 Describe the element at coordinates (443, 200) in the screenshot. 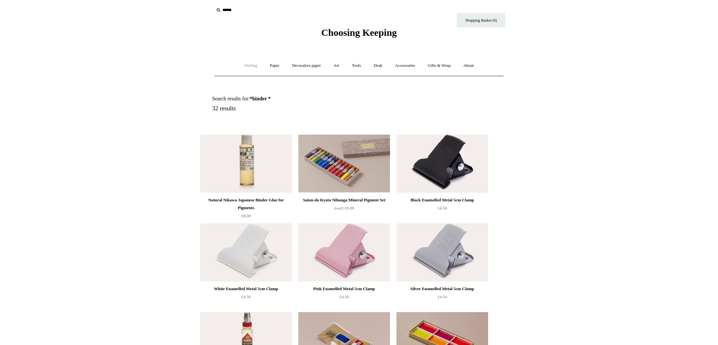

I see `div: Black Enamelled Metal 5cm Clamp` at that location.